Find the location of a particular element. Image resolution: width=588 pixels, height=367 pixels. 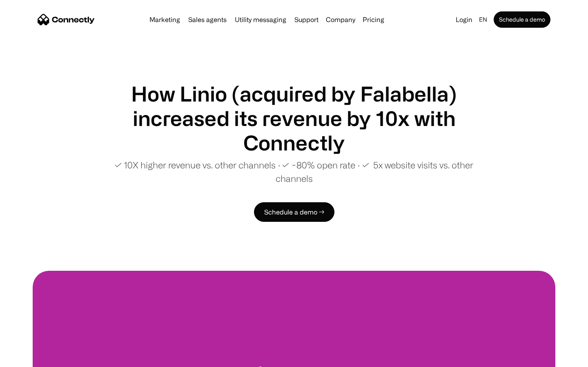

a: Utility messaging is located at coordinates (260, 20).